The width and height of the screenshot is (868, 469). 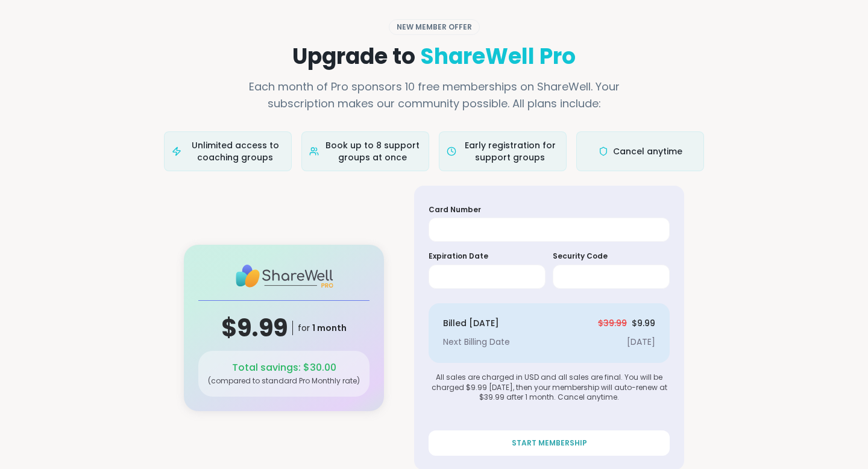 I want to click on span: Early registration for support groups, so click(x=510, y=151).